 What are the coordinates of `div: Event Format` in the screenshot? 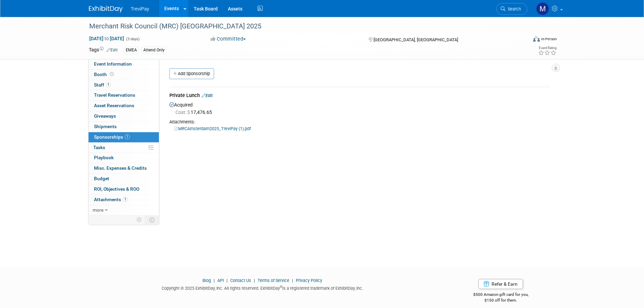 It's located at (522, 40).